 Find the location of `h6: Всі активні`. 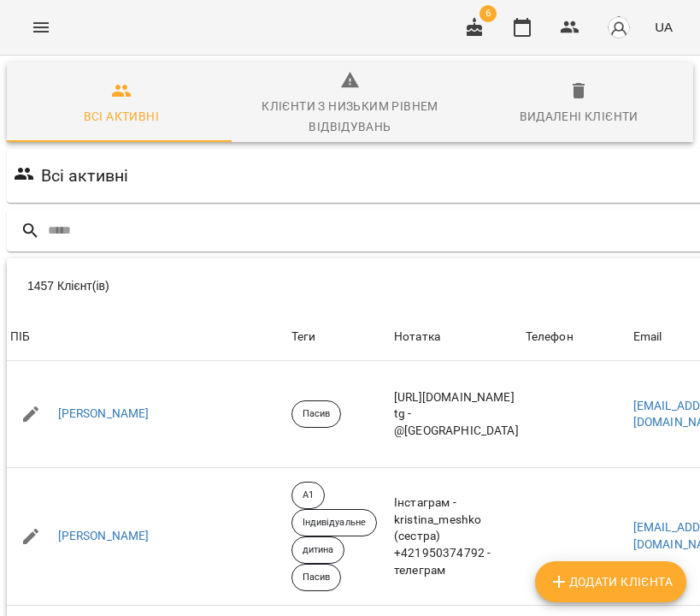

h6: Всі активні is located at coordinates (85, 175).